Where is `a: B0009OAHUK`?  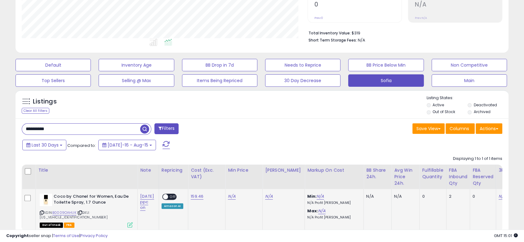
a: B0009OAHUK is located at coordinates (64, 213).